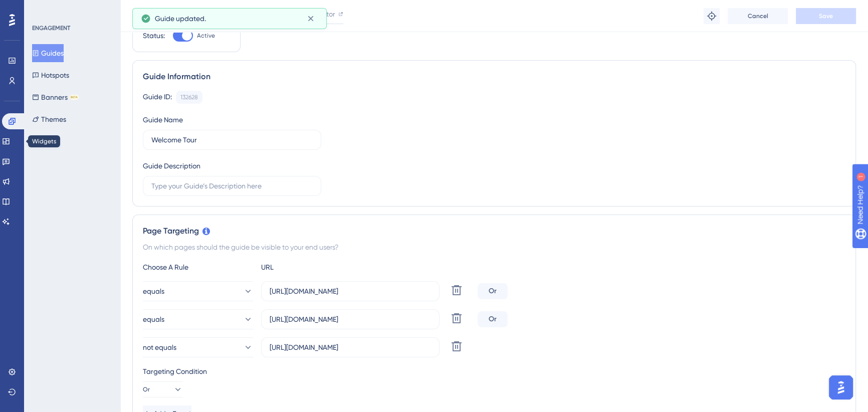 The image size is (868, 412). I want to click on button: Cancel, so click(758, 16).